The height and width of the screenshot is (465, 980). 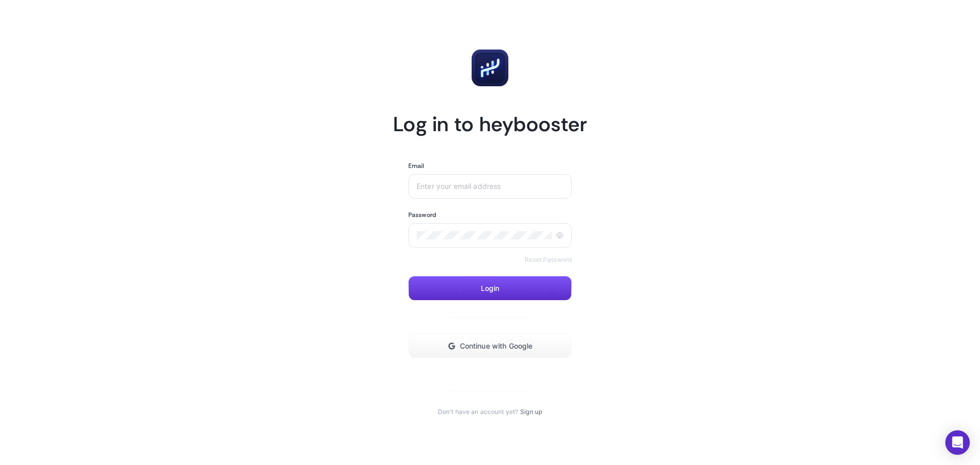 What do you see at coordinates (478, 412) in the screenshot?
I see `span: Don't have an account yet?` at bounding box center [478, 412].